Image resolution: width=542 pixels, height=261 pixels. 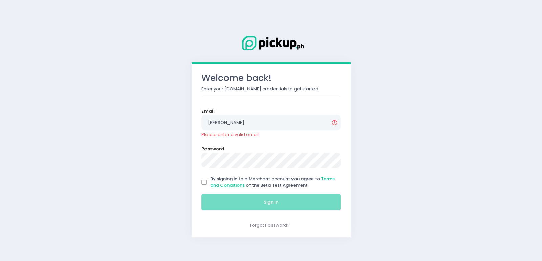 What do you see at coordinates (271, 135) in the screenshot?
I see `div: Please enter a valid email` at bounding box center [271, 135].